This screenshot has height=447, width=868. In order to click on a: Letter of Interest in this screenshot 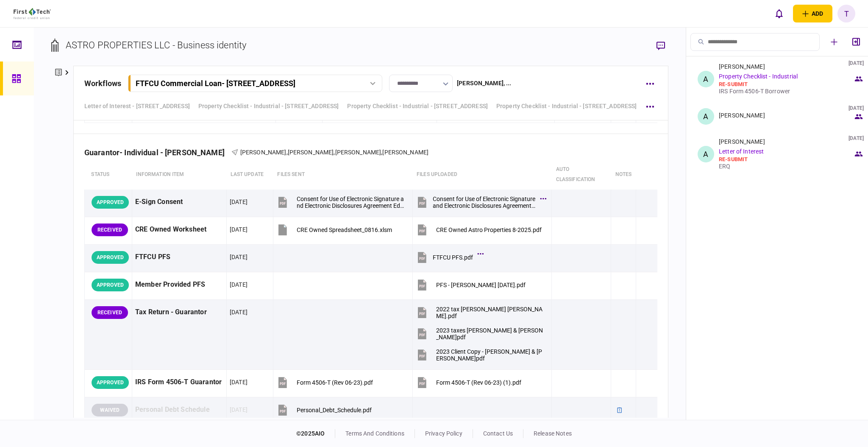, I will do `click(741, 151)`.